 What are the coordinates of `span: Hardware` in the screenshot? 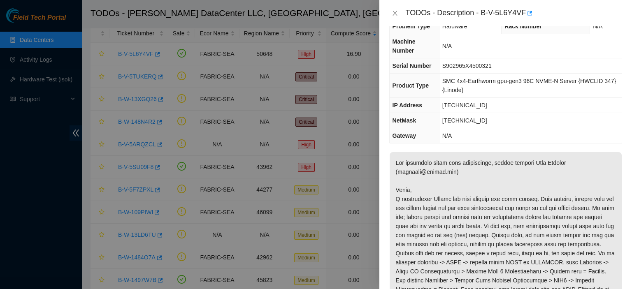 It's located at (455, 26).